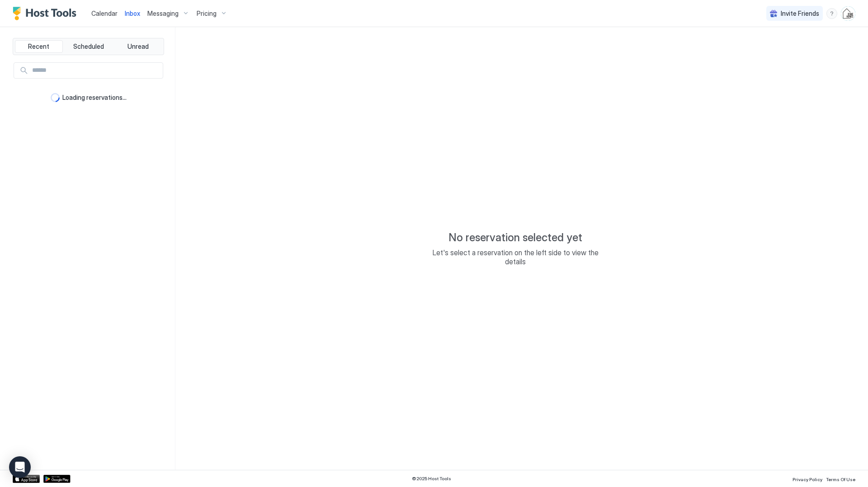 Image resolution: width=868 pixels, height=487 pixels. What do you see at coordinates (206, 14) in the screenshot?
I see `span: Pricing` at bounding box center [206, 14].